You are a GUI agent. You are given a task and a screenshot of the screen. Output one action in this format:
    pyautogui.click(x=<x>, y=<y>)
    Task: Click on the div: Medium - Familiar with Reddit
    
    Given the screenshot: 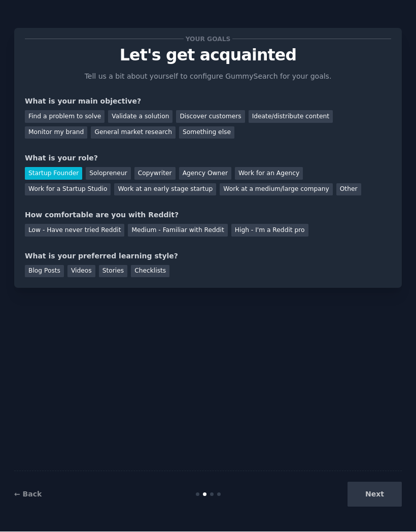 What is the action you would take?
    pyautogui.click(x=178, y=231)
    